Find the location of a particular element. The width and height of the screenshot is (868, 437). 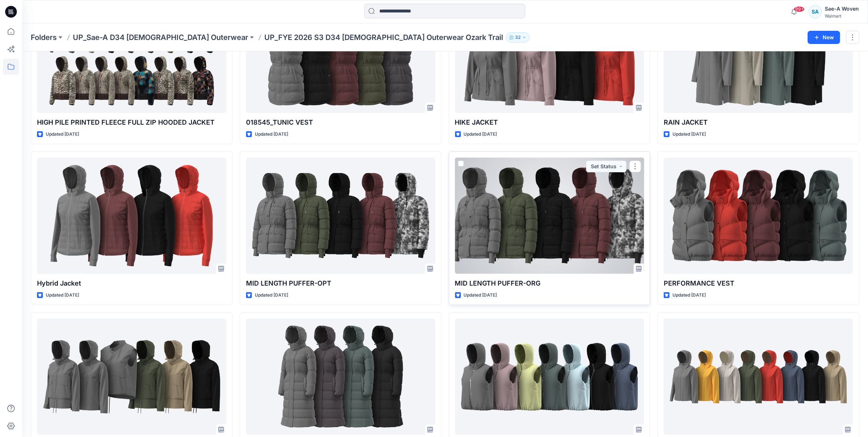

a: FL5485_LONG PUFFER is located at coordinates (341, 376).